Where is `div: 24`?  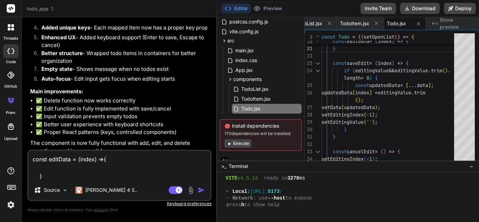 div: 24 is located at coordinates (308, 70).